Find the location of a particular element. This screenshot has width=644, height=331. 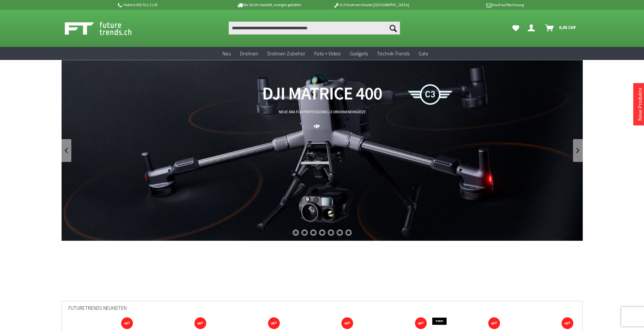

div: 2 is located at coordinates (305, 232).